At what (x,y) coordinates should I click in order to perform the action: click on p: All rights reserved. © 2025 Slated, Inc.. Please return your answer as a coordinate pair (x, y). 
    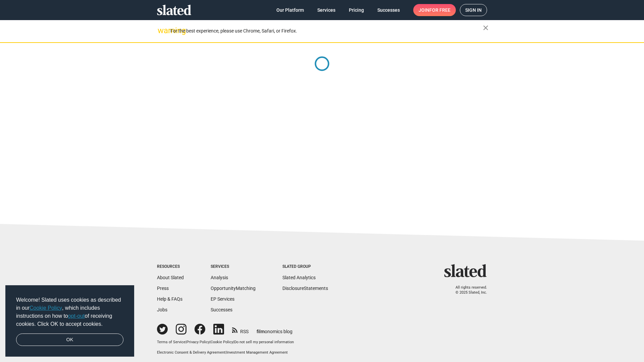
    Looking at the image, I should click on (468, 290).